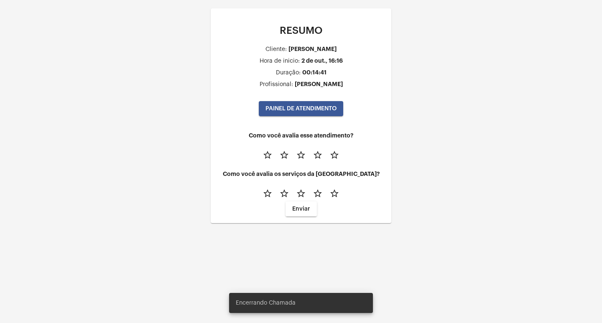 The height and width of the screenshot is (323, 602). What do you see at coordinates (314, 72) in the screenshot?
I see `div: 00:14:41` at bounding box center [314, 72].